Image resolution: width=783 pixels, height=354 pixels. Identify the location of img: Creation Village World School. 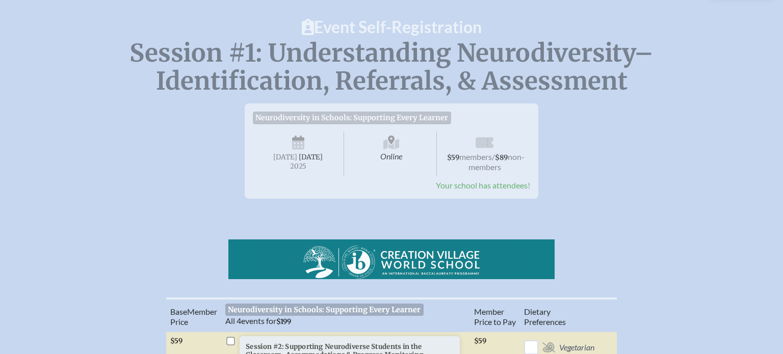
(392, 262).